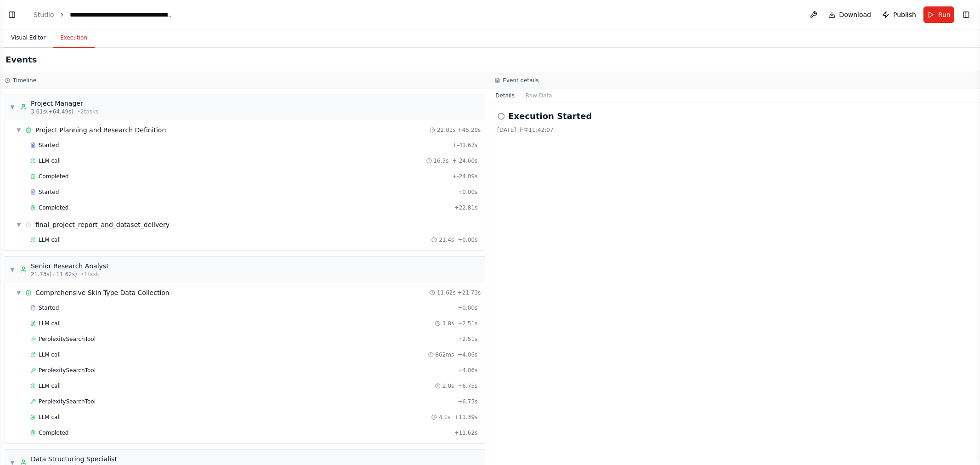  I want to click on span: + 21.73s, so click(469, 293).